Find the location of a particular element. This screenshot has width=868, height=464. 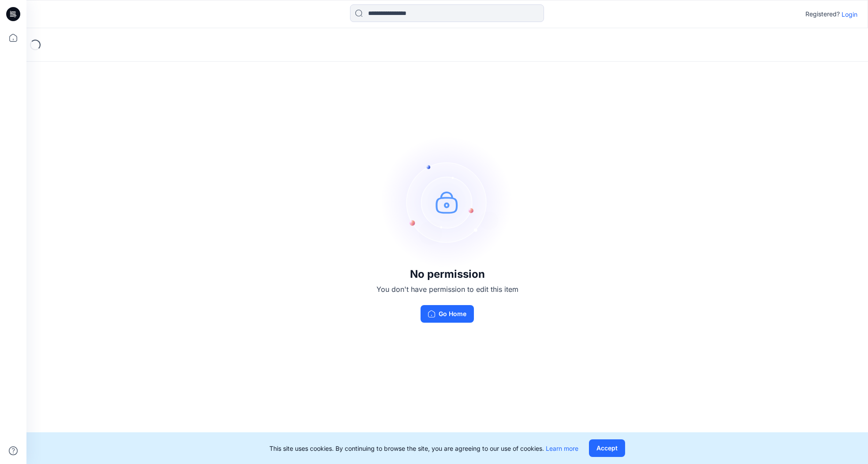

p: Registered? is located at coordinates (823, 14).